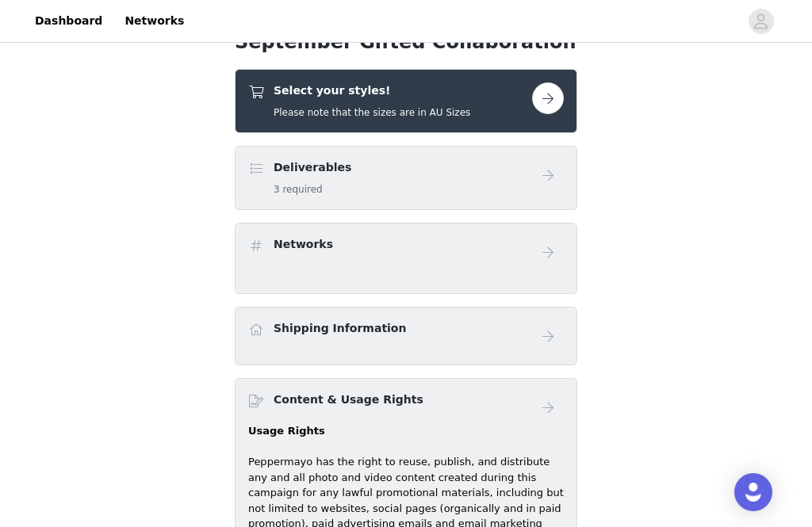 The image size is (812, 527). Describe the element at coordinates (68, 21) in the screenshot. I see `a: Dashboard` at that location.